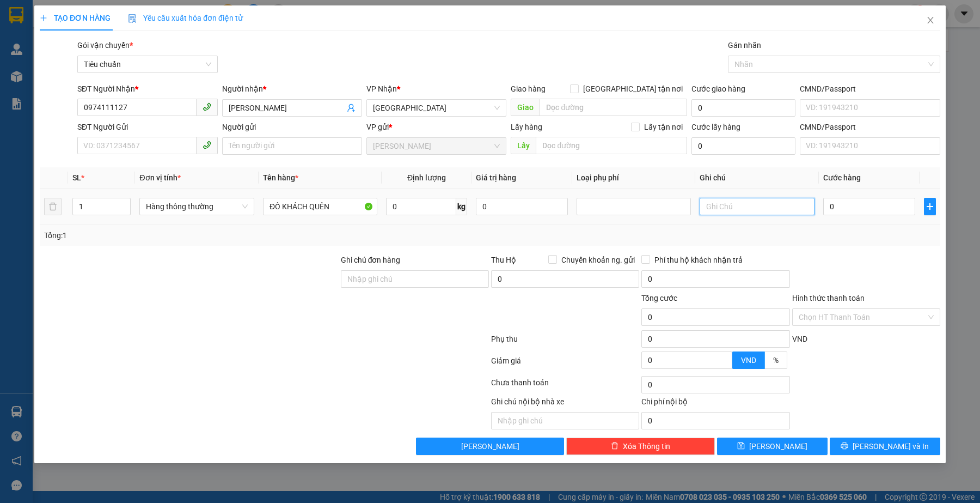 This screenshot has height=503, width=980. What do you see at coordinates (828, 298) in the screenshot?
I see `label: Hình thức thanh toán` at bounding box center [828, 298].